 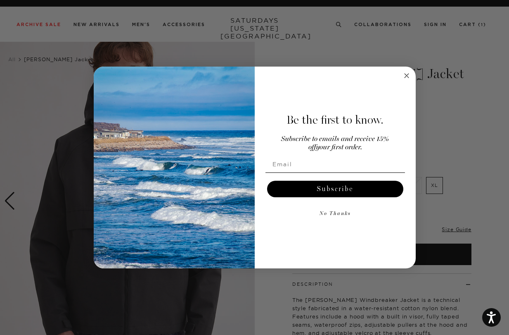 What do you see at coordinates (335, 139) in the screenshot?
I see `span: Subscribe to emails and receive 15%` at bounding box center [335, 139].